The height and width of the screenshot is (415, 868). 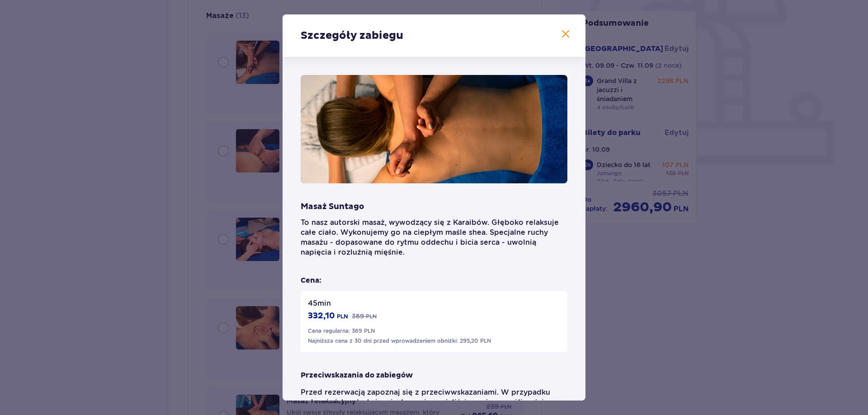 I want to click on p: Najniższa cena z 30 dni przed wprowadzeniem obniżki: 295,20 PLN, so click(x=399, y=341).